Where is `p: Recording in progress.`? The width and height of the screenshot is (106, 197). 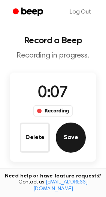 p: Recording in progress. is located at coordinates (53, 56).